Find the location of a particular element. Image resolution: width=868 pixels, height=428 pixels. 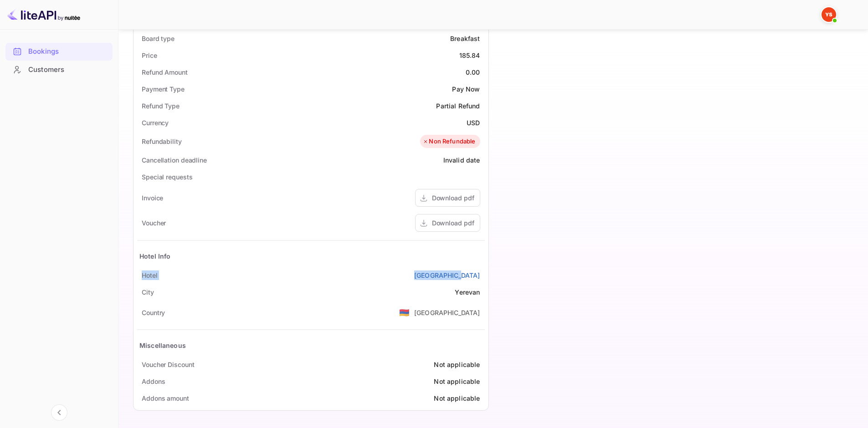

div: Miscellaneous is located at coordinates (163, 345).